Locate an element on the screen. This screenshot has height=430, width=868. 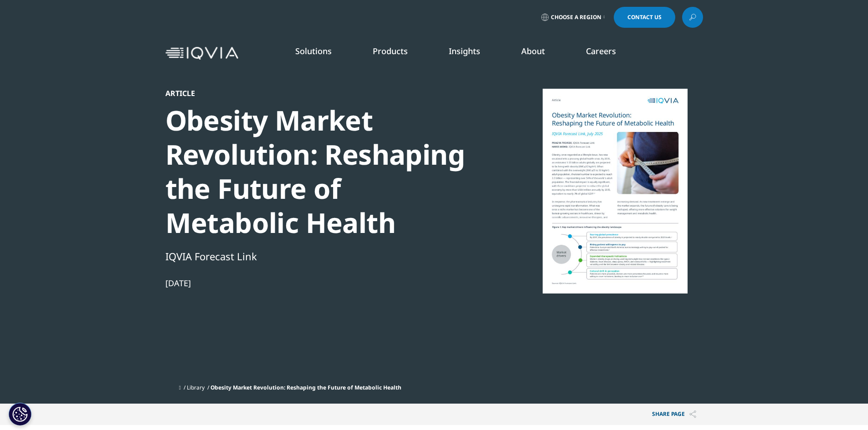
span: Choose a Region is located at coordinates (576, 17).